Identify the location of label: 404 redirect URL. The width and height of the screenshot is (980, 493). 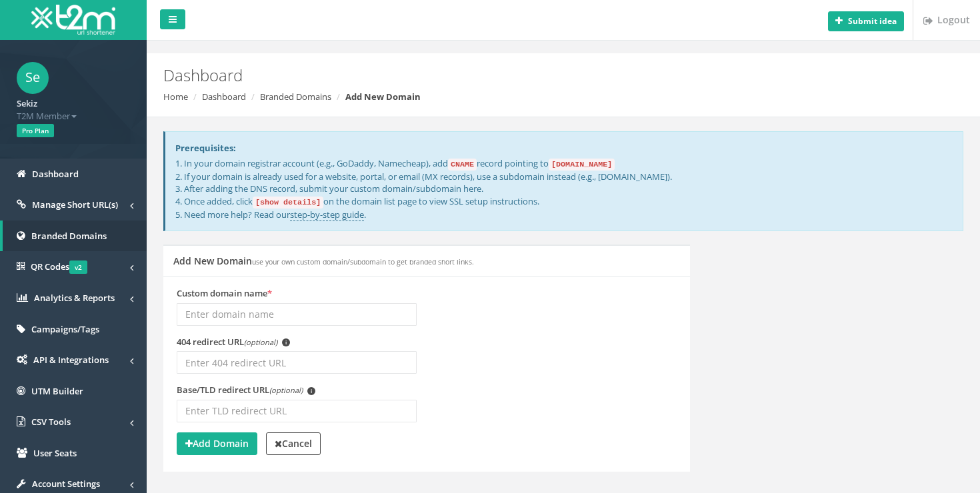
(234, 342).